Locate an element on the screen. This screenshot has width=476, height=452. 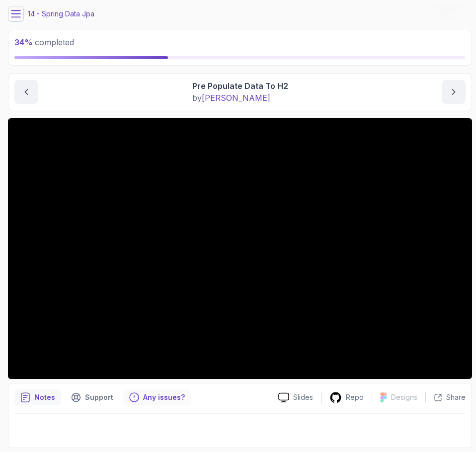
button: next content is located at coordinates (454, 92).